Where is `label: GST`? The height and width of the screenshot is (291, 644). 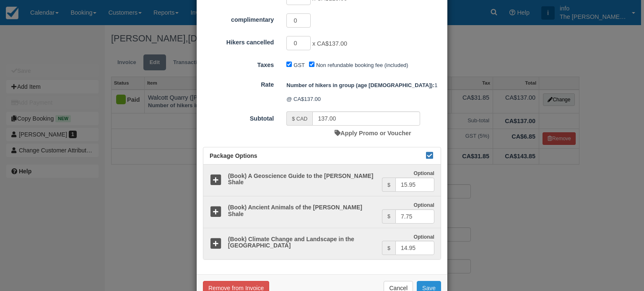 label: GST is located at coordinates (299, 65).